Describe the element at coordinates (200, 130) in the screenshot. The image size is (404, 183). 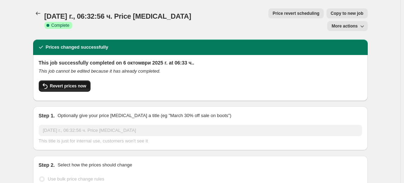
I see `input: 30% off holiday sale` at that location.